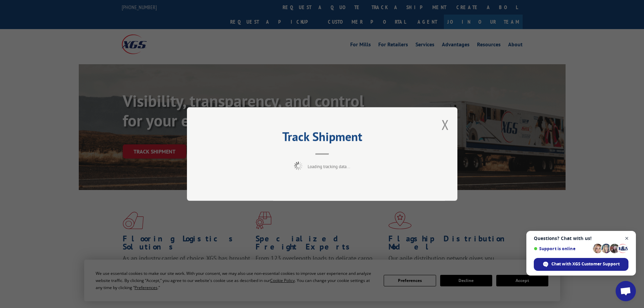 The image size is (644, 308). Describe the element at coordinates (298, 166) in the screenshot. I see `img: xgs-loading` at that location.